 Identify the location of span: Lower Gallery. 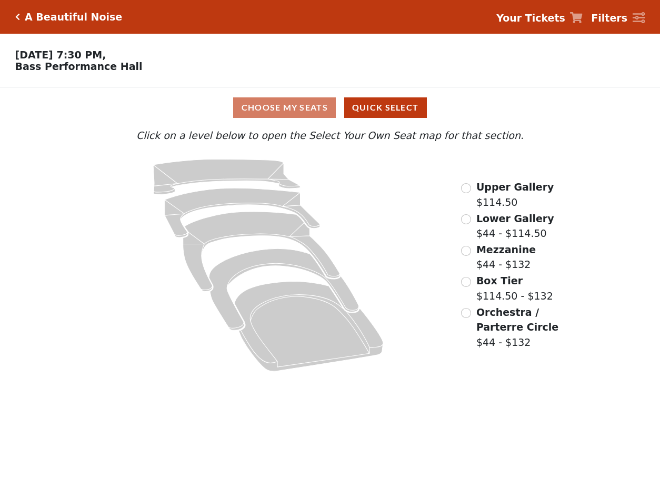
(516, 219).